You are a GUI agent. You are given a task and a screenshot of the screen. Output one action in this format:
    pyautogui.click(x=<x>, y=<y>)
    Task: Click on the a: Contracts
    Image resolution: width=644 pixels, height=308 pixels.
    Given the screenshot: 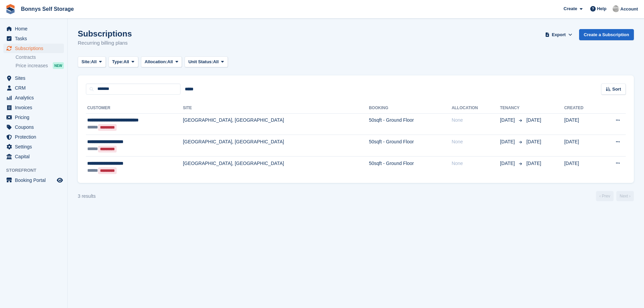 What is the action you would take?
    pyautogui.click(x=40, y=57)
    